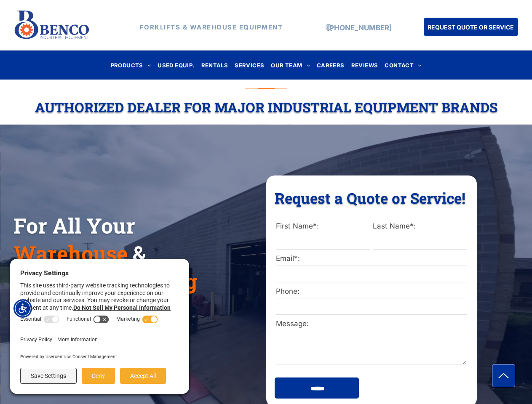 This screenshot has height=404, width=532. Describe the element at coordinates (266, 107) in the screenshot. I see `span: Authorized Dealer For Major Industrial Equipment Brands` at that location.